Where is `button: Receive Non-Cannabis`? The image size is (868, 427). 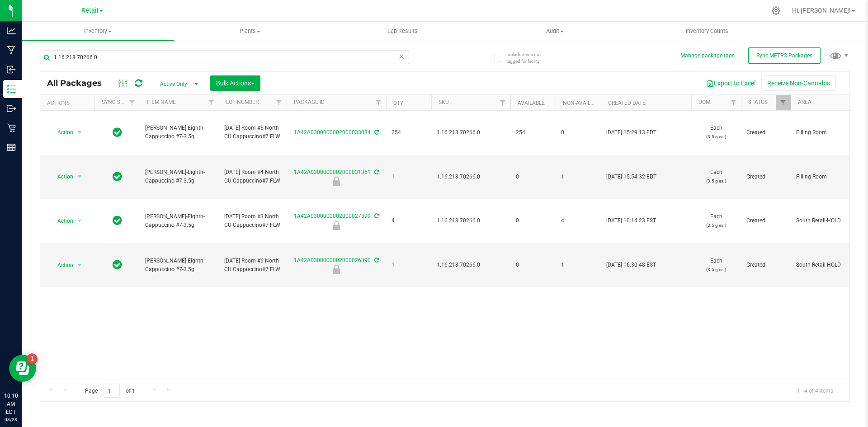 button: Receive Non-Cannabis is located at coordinates (799, 83).